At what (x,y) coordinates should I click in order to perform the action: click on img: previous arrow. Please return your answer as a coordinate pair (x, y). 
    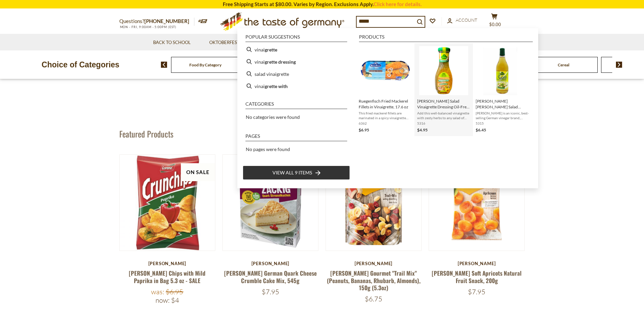
    Looking at the image, I should click on (164, 65).